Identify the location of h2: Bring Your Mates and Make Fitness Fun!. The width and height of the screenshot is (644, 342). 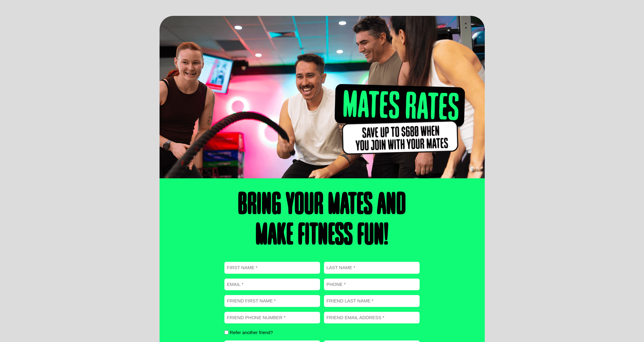
(322, 221).